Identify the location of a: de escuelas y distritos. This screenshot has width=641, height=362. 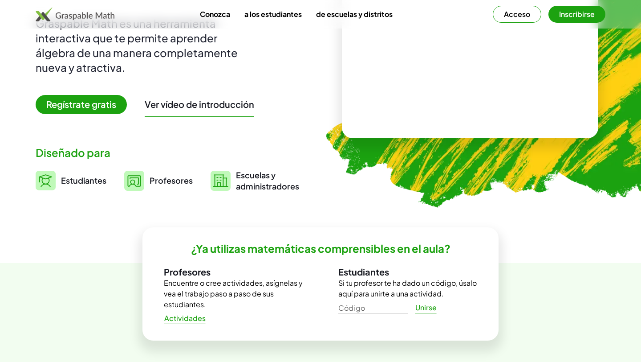
(354, 14).